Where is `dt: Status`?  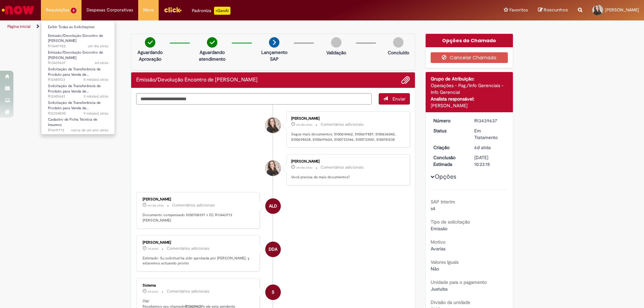
dt: Status is located at coordinates (449, 131).